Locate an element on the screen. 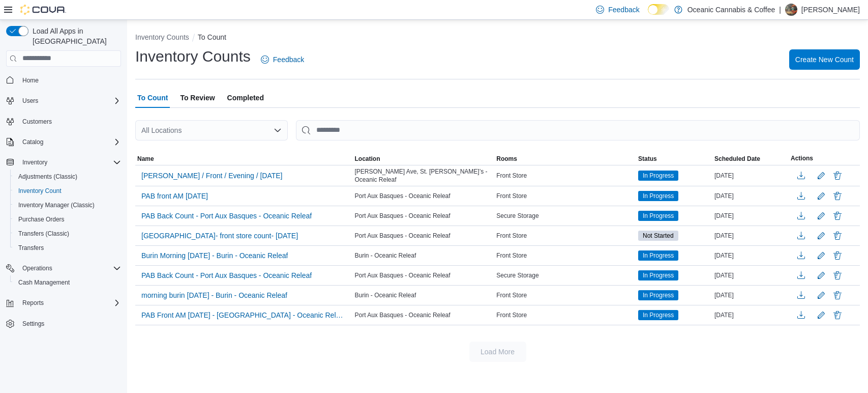 This screenshot has height=393, width=868. button: Create New Count is located at coordinates (825, 59).